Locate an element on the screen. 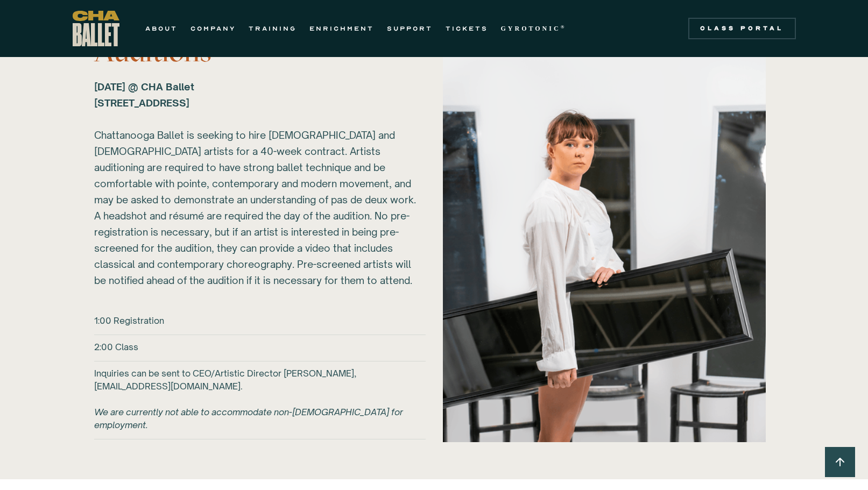  a: home is located at coordinates (95, 28).